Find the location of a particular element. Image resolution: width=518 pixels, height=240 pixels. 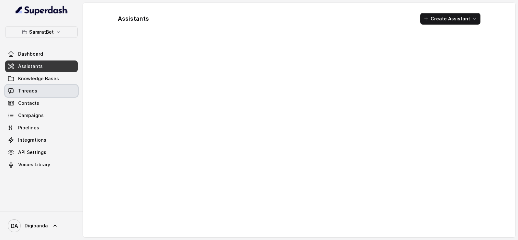

span: Assistants is located at coordinates (30, 66).